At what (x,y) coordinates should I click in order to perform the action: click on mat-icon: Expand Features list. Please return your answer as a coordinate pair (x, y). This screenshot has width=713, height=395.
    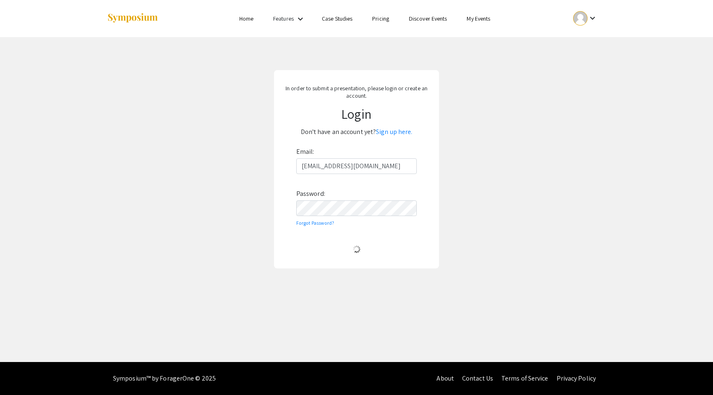
    Looking at the image, I should click on (301, 19).